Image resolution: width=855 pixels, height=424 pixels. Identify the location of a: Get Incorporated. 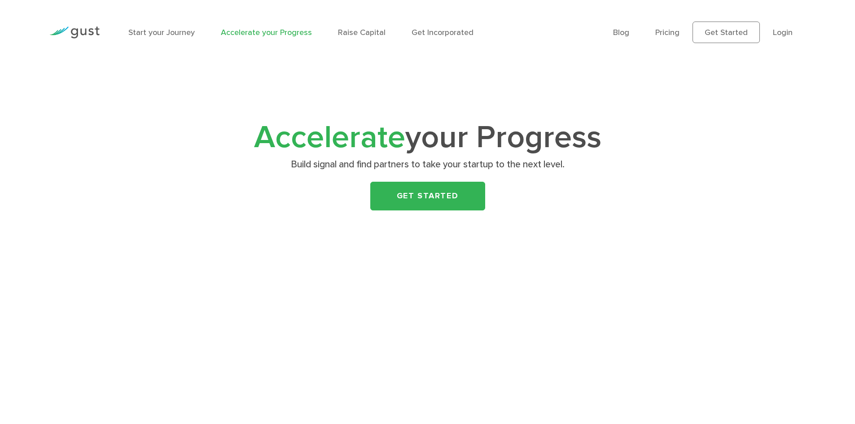
(443, 32).